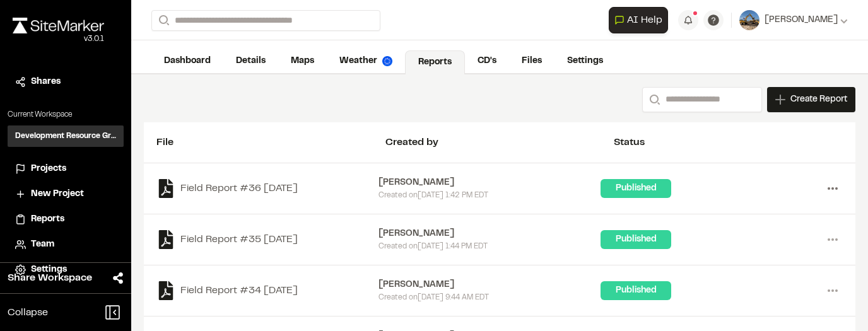  What do you see at coordinates (50, 278) in the screenshot?
I see `span: Share Workspace` at bounding box center [50, 278].